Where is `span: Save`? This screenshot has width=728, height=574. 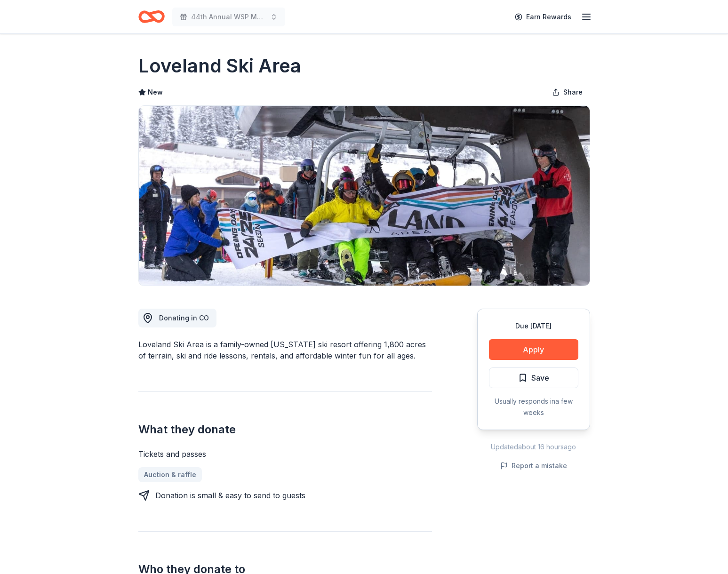
span: Save is located at coordinates (540, 378).